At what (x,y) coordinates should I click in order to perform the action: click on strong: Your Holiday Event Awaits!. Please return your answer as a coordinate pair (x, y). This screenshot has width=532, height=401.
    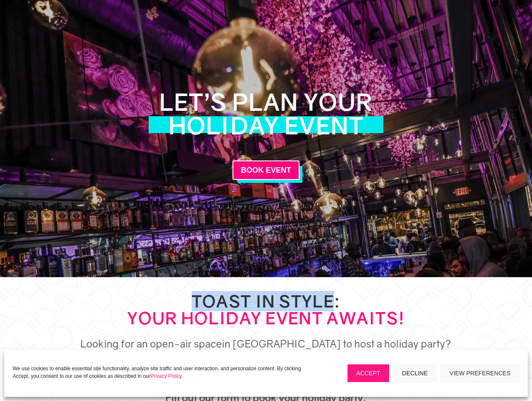
    Looking at the image, I should click on (266, 318).